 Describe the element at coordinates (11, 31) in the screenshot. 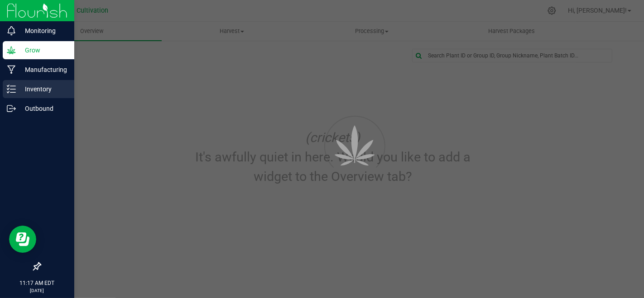

I see `inline-svg: Monitoring` at that location.